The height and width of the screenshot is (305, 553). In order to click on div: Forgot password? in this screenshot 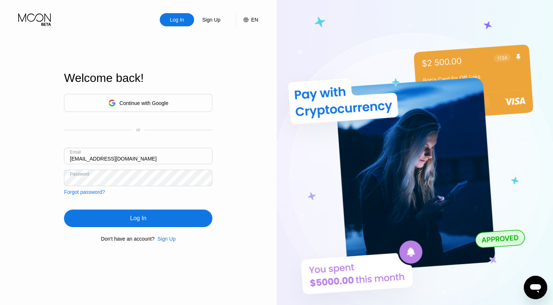, I will do `click(84, 192)`.